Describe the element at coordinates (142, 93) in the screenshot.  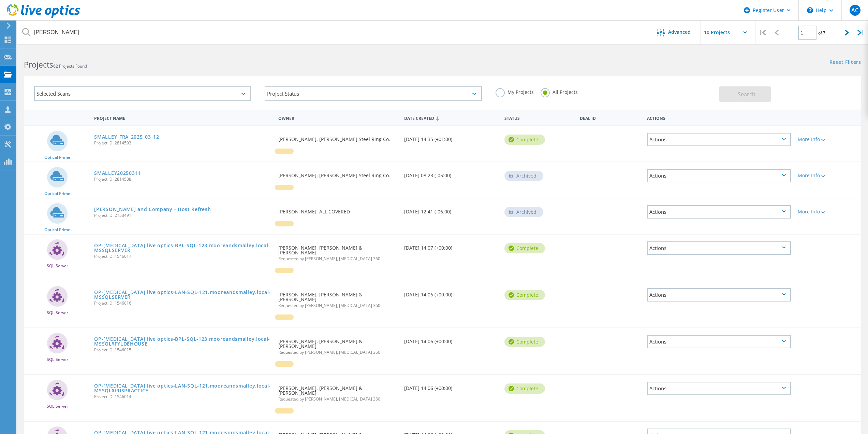
I see `div: Selected Scans` at that location.